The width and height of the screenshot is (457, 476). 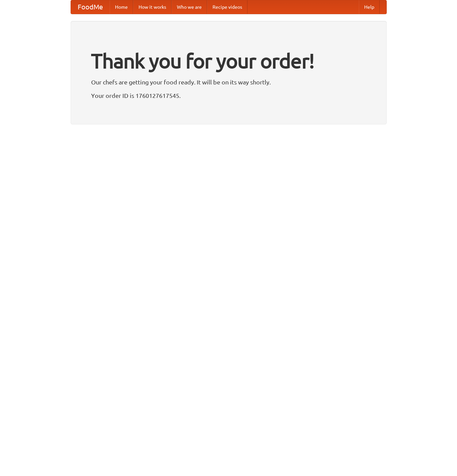 What do you see at coordinates (369, 7) in the screenshot?
I see `a: Help` at bounding box center [369, 7].